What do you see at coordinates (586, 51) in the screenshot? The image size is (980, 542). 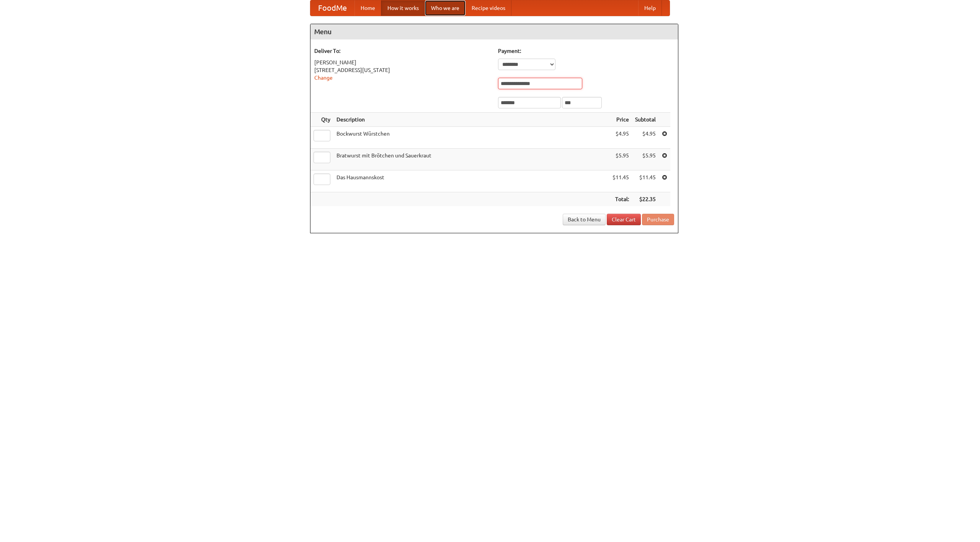 I see `h5: Payment:` at bounding box center [586, 51].